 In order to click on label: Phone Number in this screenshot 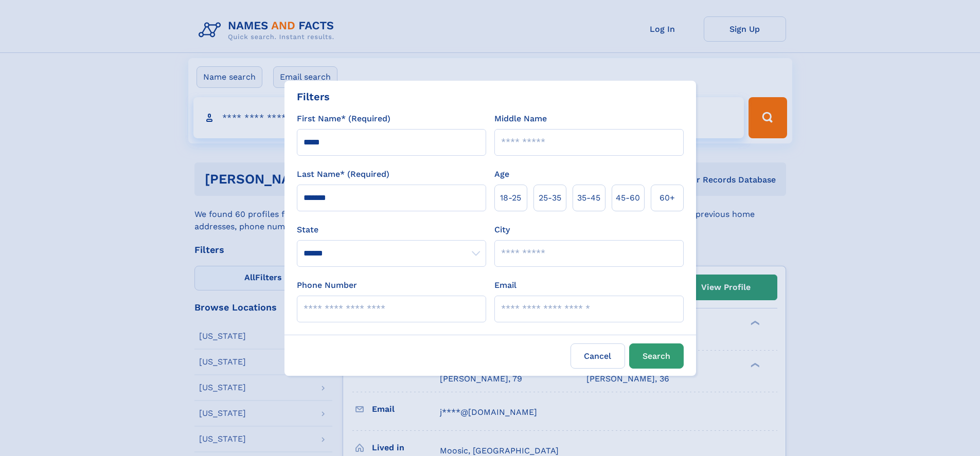, I will do `click(327, 285)`.